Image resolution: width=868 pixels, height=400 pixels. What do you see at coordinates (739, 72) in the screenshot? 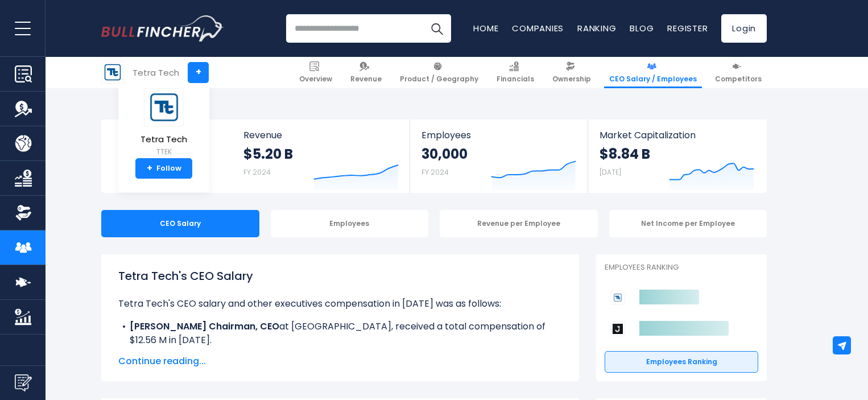
I see `a: Competitors` at bounding box center [739, 72].